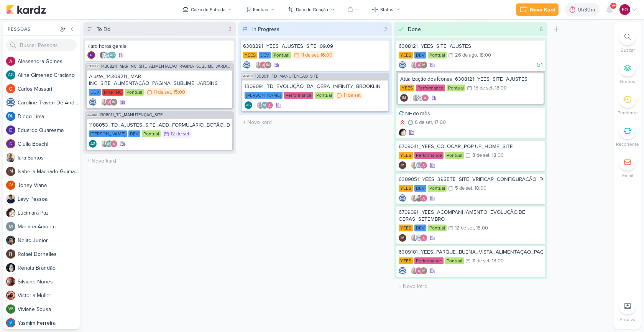 The width and height of the screenshot is (644, 332). What do you see at coordinates (470, 146) in the screenshot?
I see `div: 6709041_YEES_COLOCAR_POP UP_HOME_SITE` at bounding box center [470, 146].